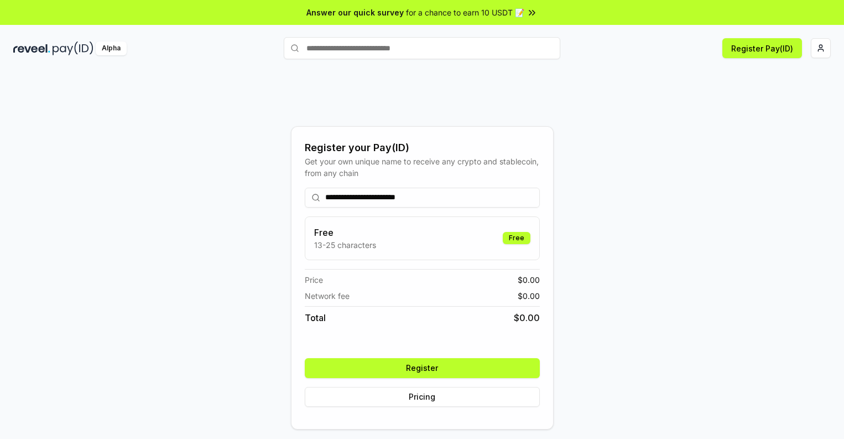  I want to click on div: Free, so click(517, 238).